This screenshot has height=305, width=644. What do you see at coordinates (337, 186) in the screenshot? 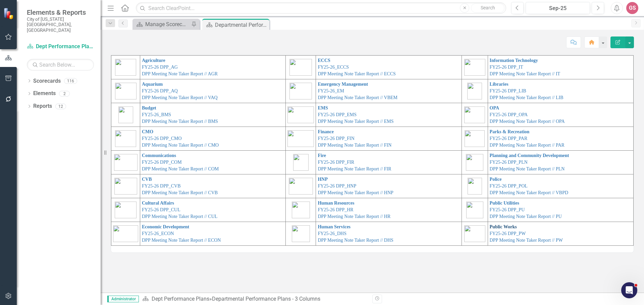
I see `a: FY25-26 DPP_HNP` at bounding box center [337, 186].